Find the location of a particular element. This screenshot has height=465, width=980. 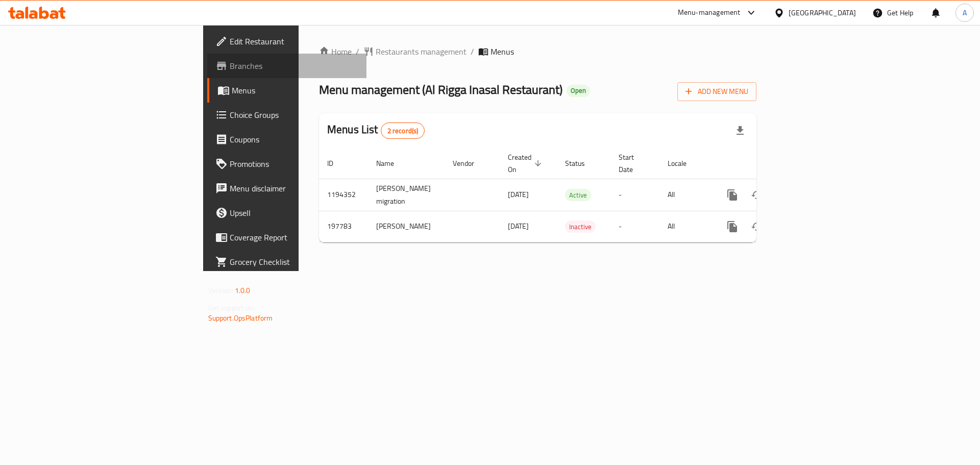

span: Upsell is located at coordinates (294, 213).